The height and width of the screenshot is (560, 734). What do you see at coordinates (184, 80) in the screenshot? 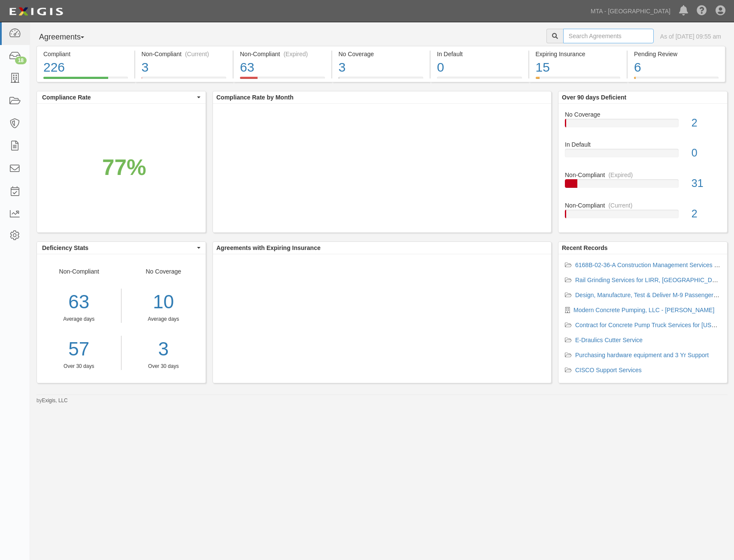
I see `a: Non-Compliant(Current)3` at bounding box center [184, 80].